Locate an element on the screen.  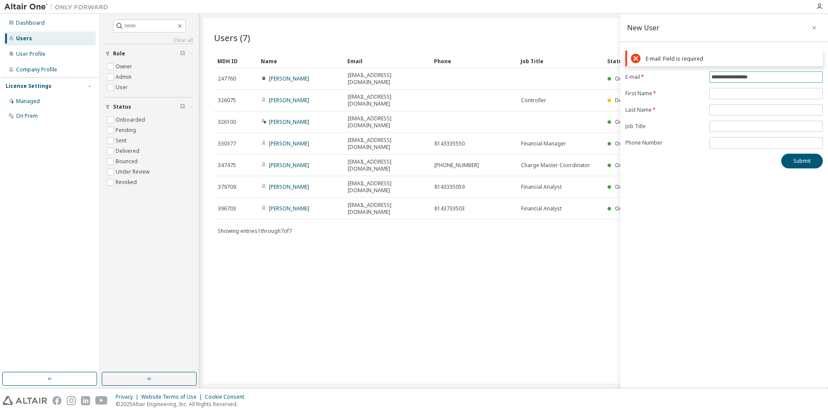
div: Email is located at coordinates (387, 61).